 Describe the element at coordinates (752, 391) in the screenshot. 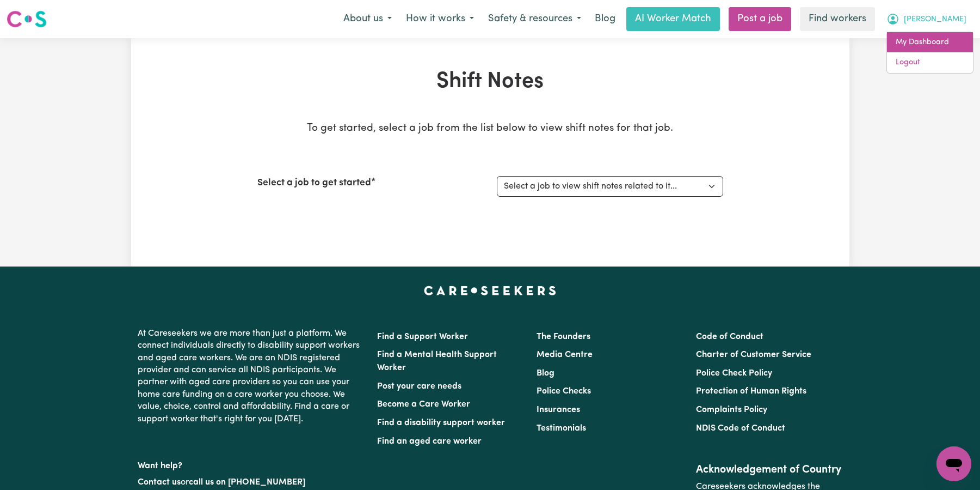

I see `a: Protection of Human Rights` at that location.